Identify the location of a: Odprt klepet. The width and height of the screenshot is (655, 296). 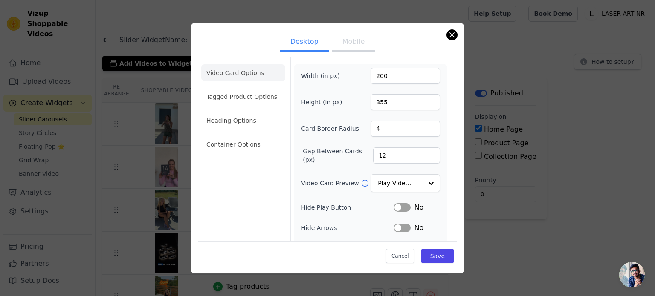
(632, 275).